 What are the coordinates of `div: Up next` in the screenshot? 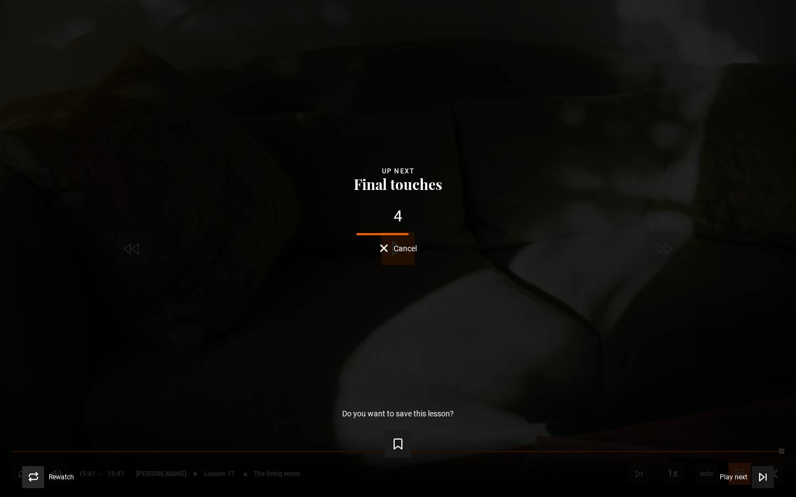 It's located at (398, 171).